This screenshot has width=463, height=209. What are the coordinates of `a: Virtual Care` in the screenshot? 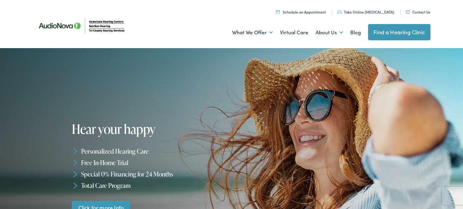 It's located at (294, 33).